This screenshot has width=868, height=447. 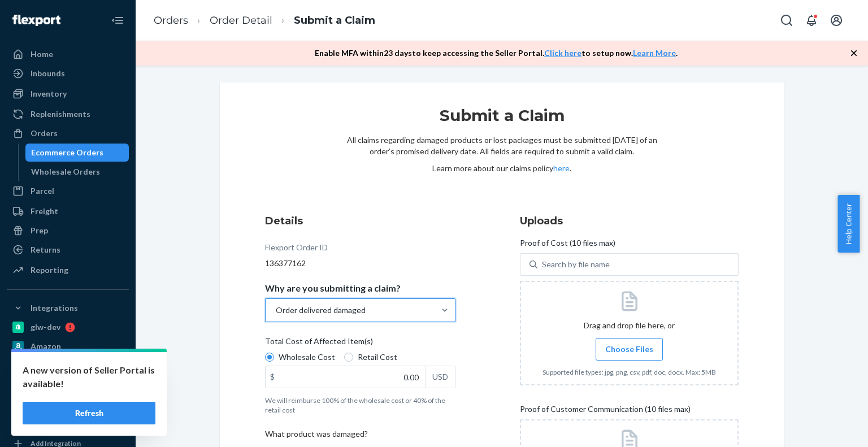 What do you see at coordinates (67, 54) in the screenshot?
I see `a: Home` at bounding box center [67, 54].